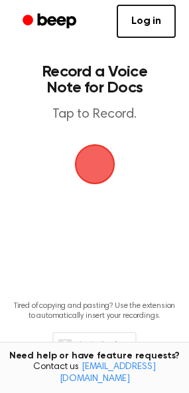 The height and width of the screenshot is (393, 189). Describe the element at coordinates (146, 21) in the screenshot. I see `a: Log in` at that location.